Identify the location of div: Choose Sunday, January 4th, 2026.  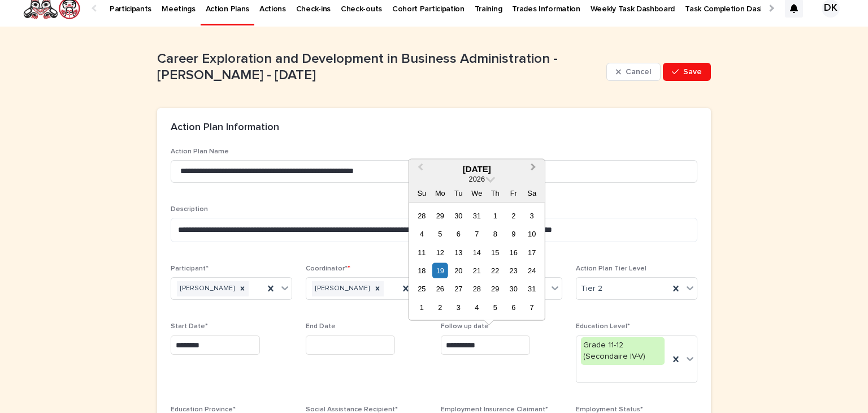
(422, 234).